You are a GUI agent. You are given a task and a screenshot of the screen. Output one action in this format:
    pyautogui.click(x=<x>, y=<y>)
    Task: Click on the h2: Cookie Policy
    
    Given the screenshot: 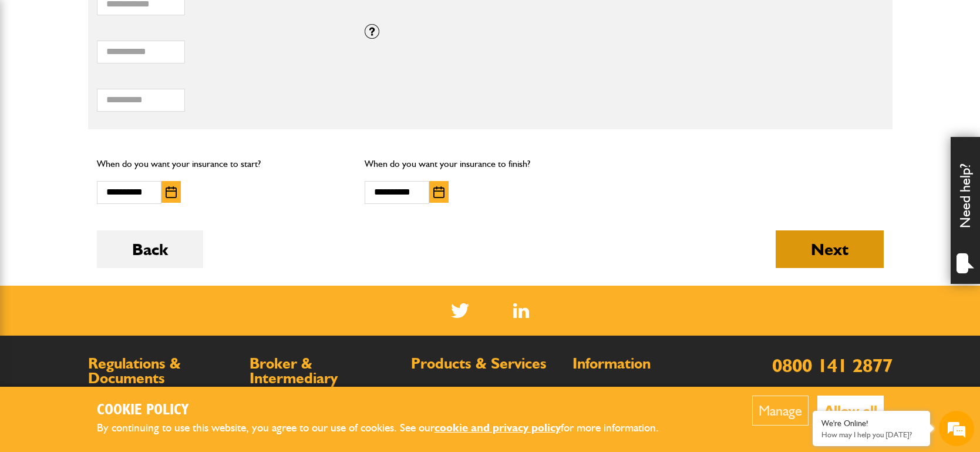 What is the action you would take?
    pyautogui.click(x=388, y=410)
    